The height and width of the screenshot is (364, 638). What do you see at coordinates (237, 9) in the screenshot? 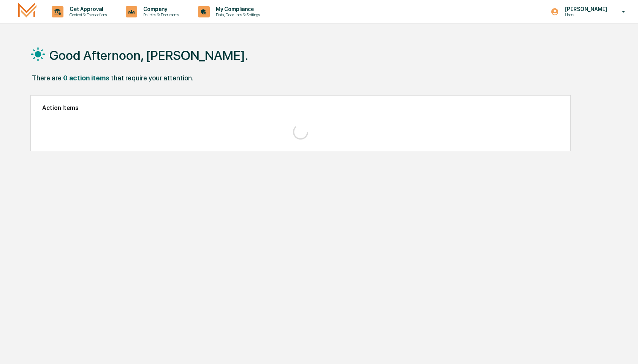
I see `p: My Compliance` at bounding box center [237, 9].